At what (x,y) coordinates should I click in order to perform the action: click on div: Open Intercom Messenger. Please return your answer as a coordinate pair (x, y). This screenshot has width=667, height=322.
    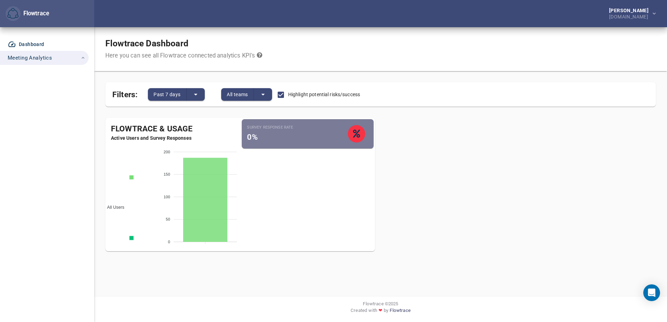
    Looking at the image, I should click on (652, 293).